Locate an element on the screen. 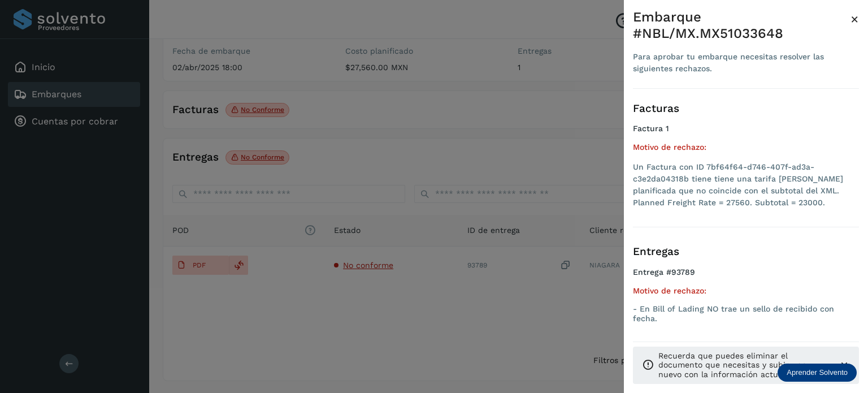  button: Close is located at coordinates (854, 20).